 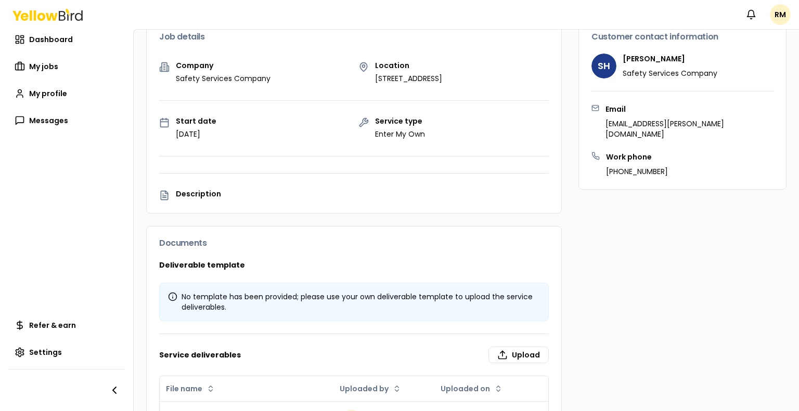 I want to click on a: Settings, so click(x=67, y=353).